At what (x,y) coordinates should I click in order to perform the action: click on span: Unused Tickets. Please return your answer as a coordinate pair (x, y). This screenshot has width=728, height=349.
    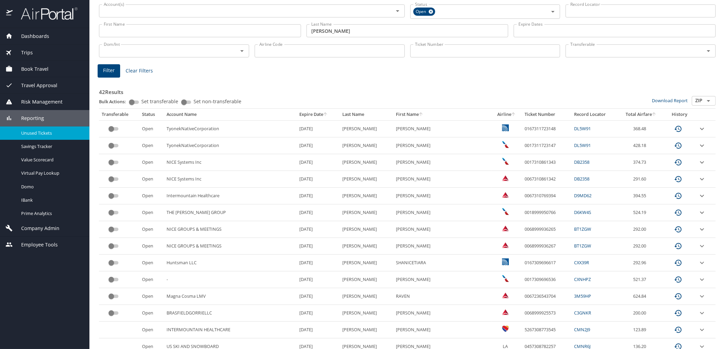
    Looking at the image, I should click on (51, 133).